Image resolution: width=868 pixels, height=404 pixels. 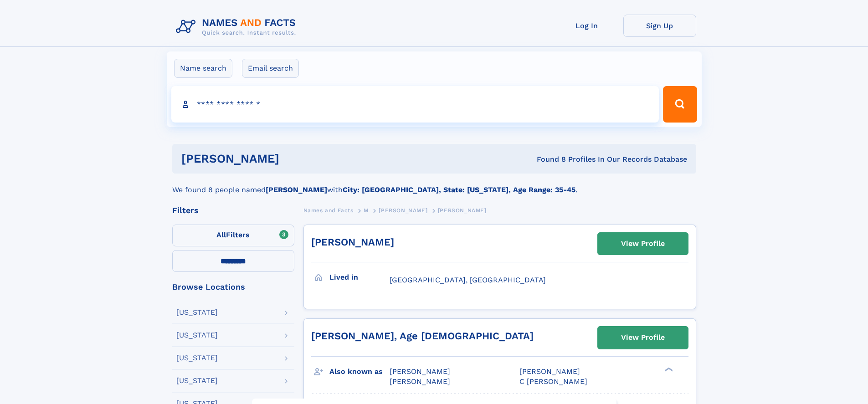 What do you see at coordinates (366, 211) in the screenshot?
I see `span: M` at bounding box center [366, 211].